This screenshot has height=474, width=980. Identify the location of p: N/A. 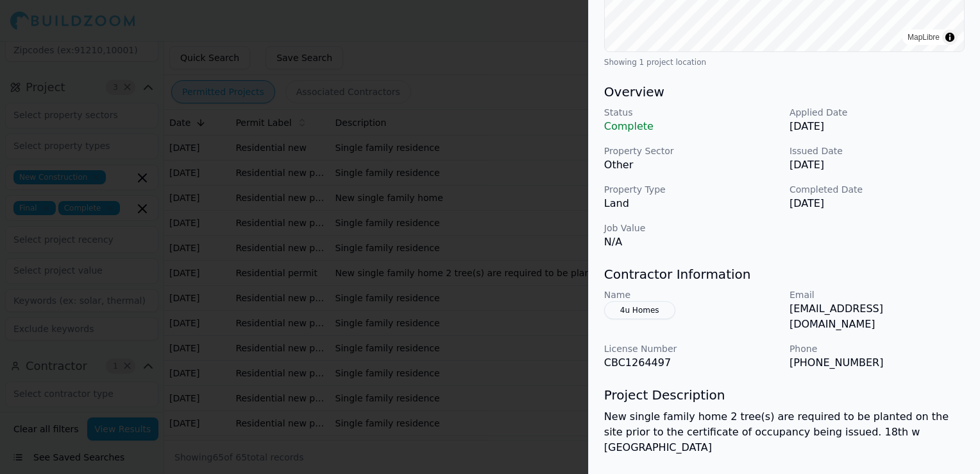
(691, 242).